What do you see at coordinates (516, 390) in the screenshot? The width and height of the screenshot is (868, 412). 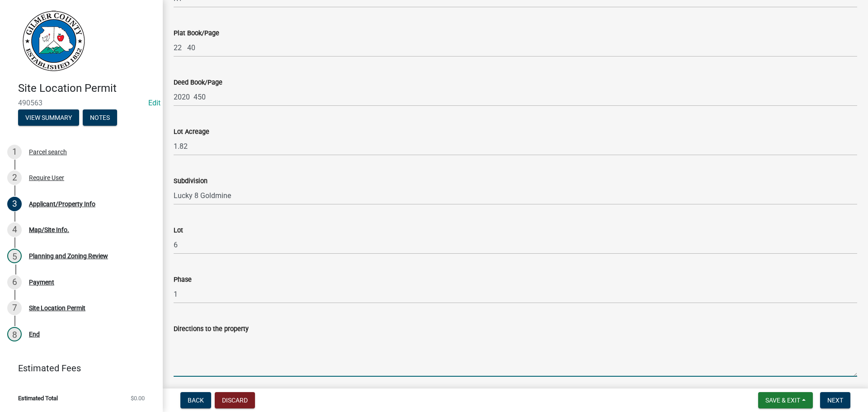 I see `h4: Building Contractor` at bounding box center [516, 390].